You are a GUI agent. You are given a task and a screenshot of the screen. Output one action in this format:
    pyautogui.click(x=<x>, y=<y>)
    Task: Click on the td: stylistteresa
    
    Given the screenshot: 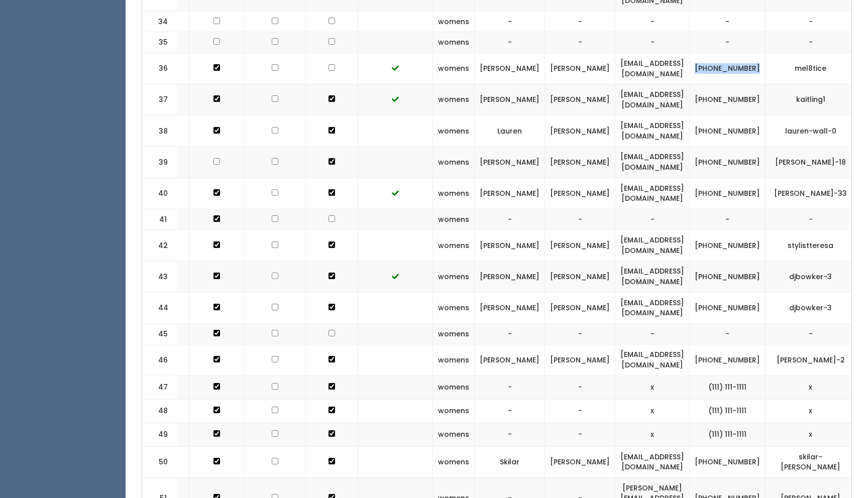 What is the action you would take?
    pyautogui.click(x=811, y=245)
    